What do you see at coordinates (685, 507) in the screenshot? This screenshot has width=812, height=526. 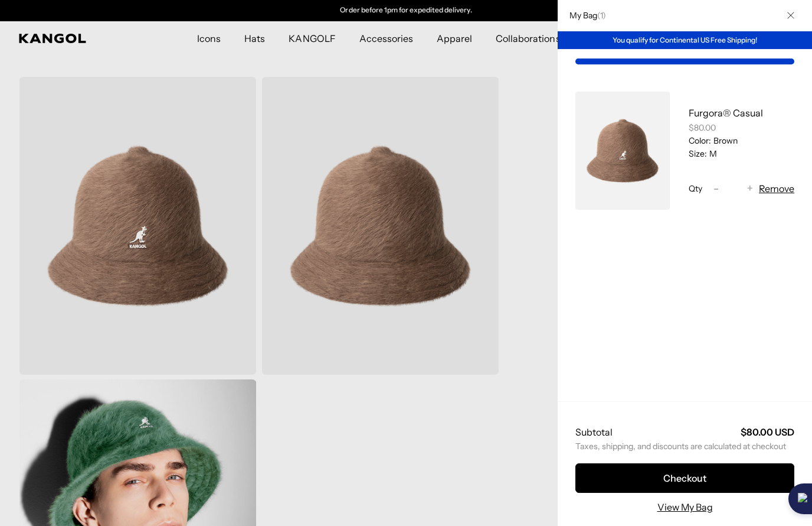 I see `a: View My Bag` at bounding box center [685, 507].